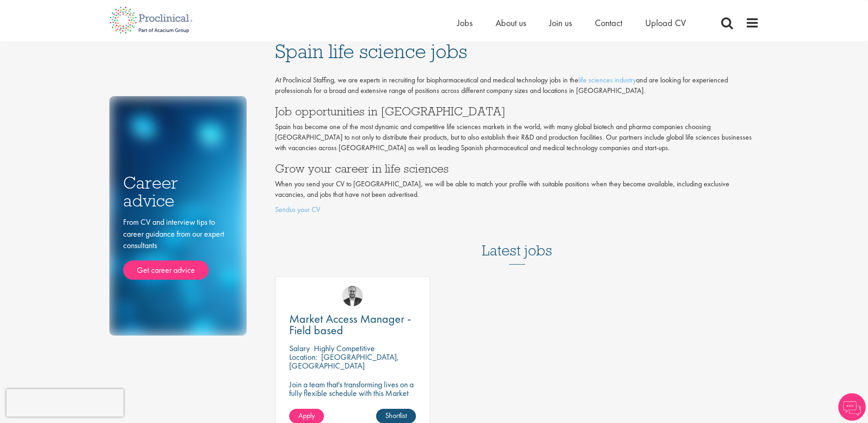  Describe the element at coordinates (608, 23) in the screenshot. I see `a: Contact` at that location.